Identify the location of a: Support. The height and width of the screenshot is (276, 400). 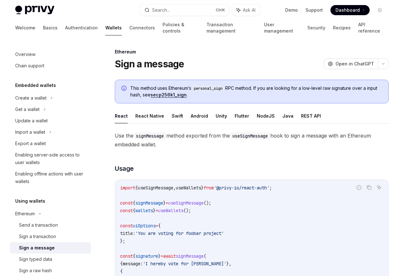
(314, 10).